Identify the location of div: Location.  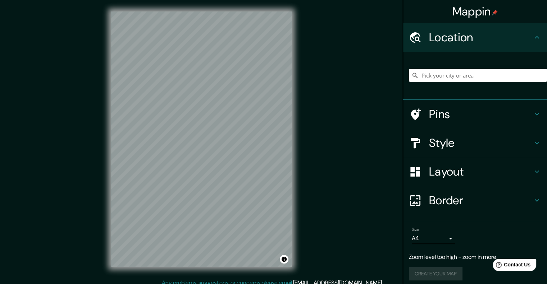
(475, 37).